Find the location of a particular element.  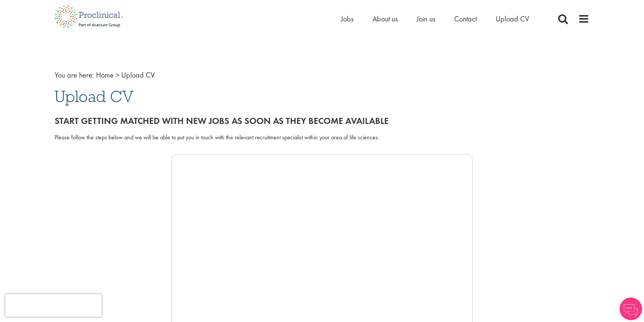

a: Contact is located at coordinates (465, 19).